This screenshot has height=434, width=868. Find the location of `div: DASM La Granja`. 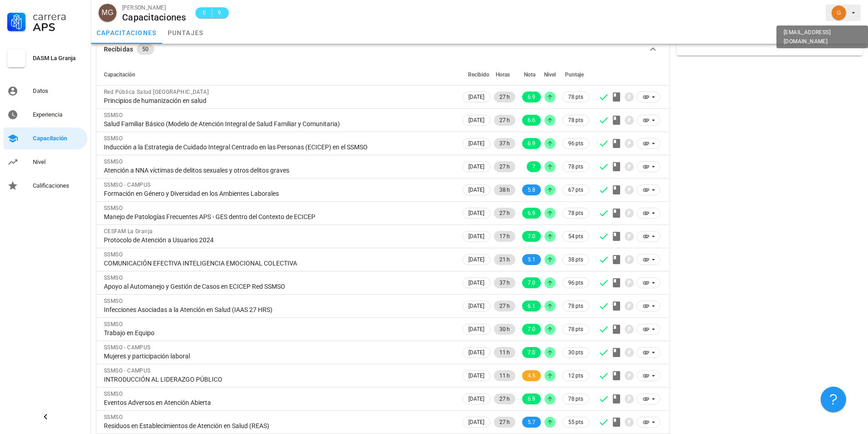

div: DASM La Granja is located at coordinates (59, 59).